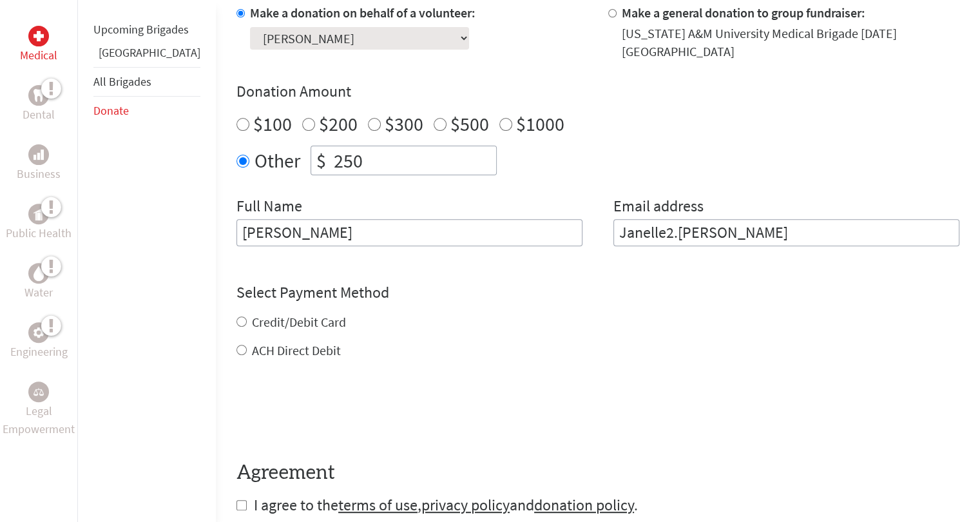 Image resolution: width=980 pixels, height=522 pixels. I want to click on input: Enter Full Name, so click(409, 232).